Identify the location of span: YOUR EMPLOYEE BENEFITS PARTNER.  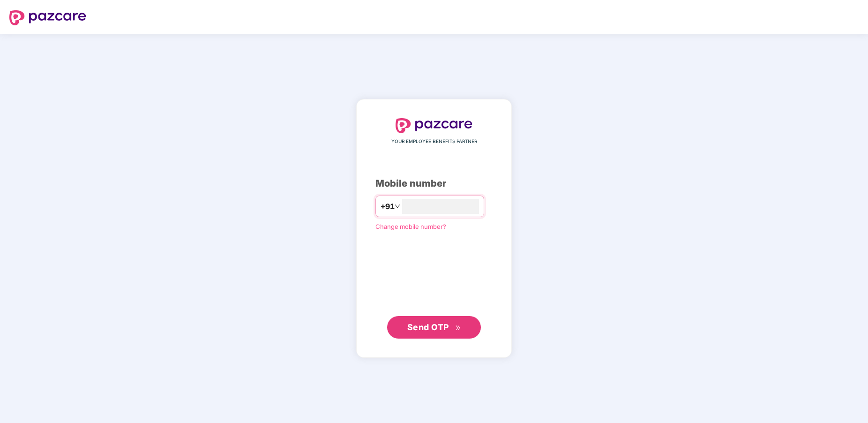
(434, 141).